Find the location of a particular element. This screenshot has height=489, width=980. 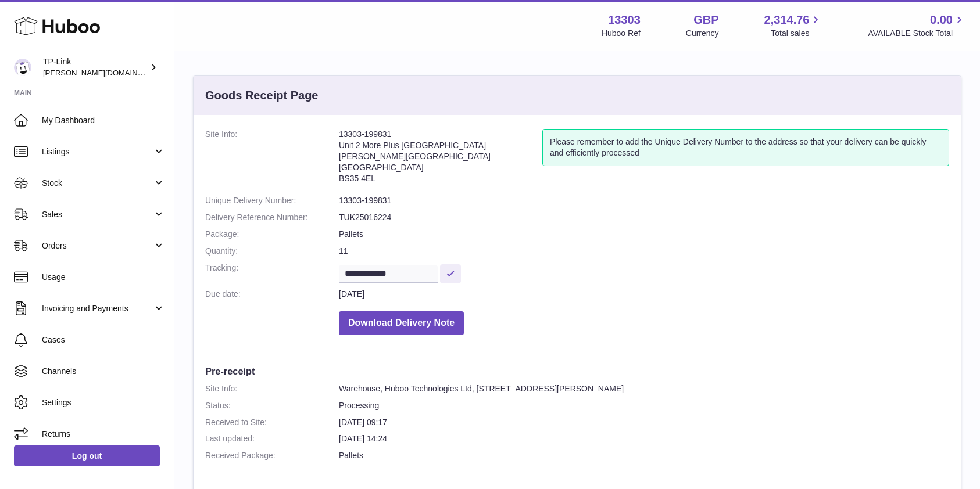

span: Channels is located at coordinates (104, 371).